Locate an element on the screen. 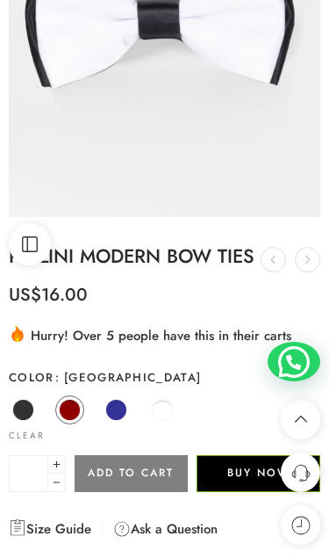  input: Product quantity is located at coordinates (28, 473).